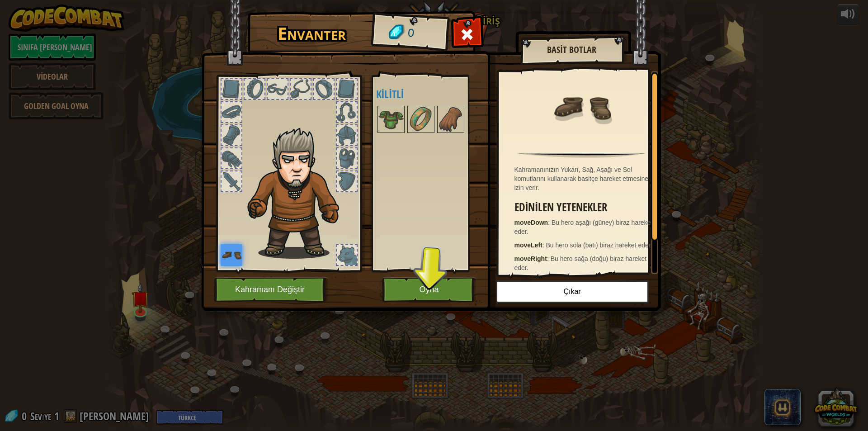  What do you see at coordinates (298, 193) in the screenshot?
I see `img: hair_m2.png` at bounding box center [298, 193].